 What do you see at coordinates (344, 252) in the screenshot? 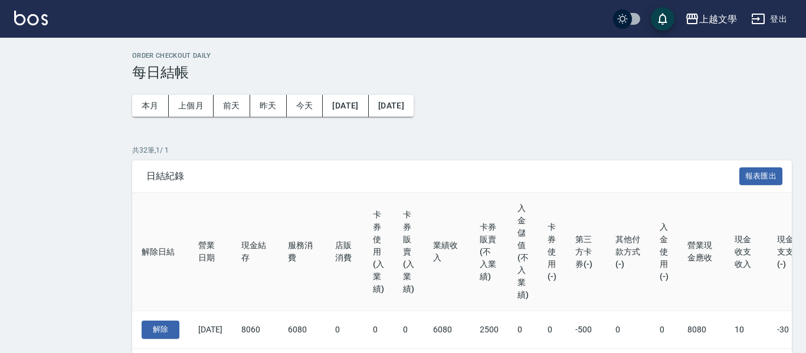
I see `th: 店販消費` at bounding box center [344, 252].